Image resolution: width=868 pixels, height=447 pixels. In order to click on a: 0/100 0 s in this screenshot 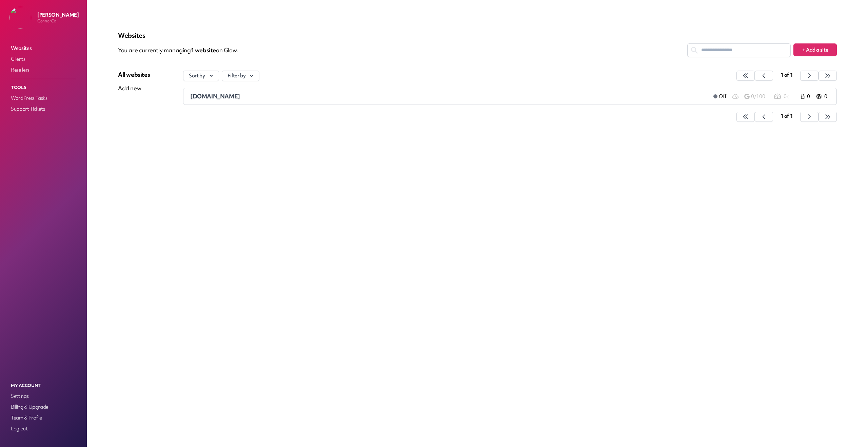, I will do `click(772, 97)`.